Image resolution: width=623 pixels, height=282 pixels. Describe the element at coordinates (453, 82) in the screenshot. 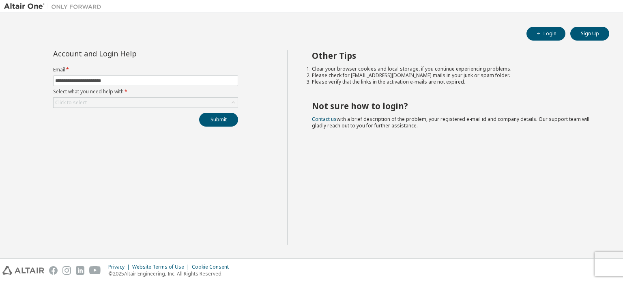

I see `li: Please verify that the links in the activation e-mails are not expired.` at that location.